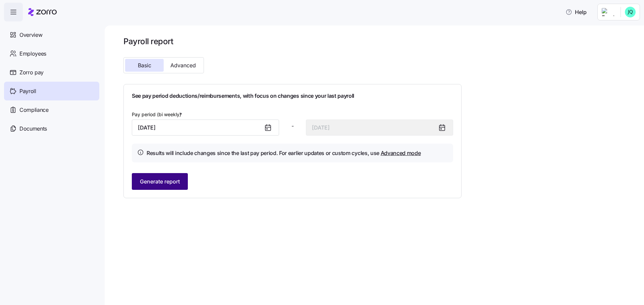 The width and height of the screenshot is (644, 305). What do you see at coordinates (51, 129) in the screenshot?
I see `a: Documents` at bounding box center [51, 129].